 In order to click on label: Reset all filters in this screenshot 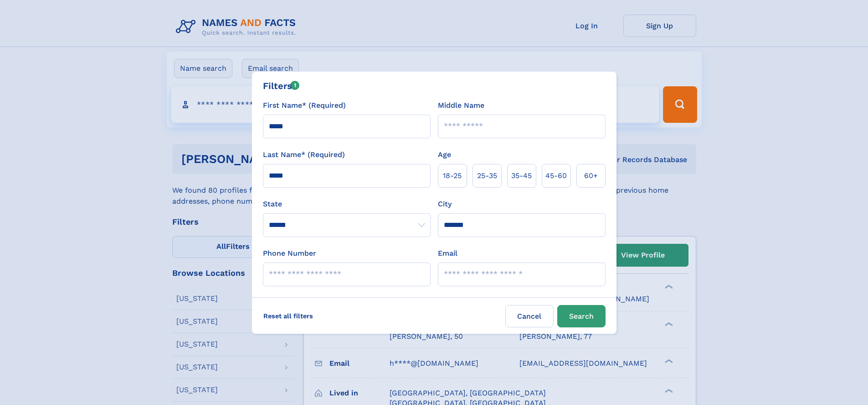, I will do `click(288, 315)`.